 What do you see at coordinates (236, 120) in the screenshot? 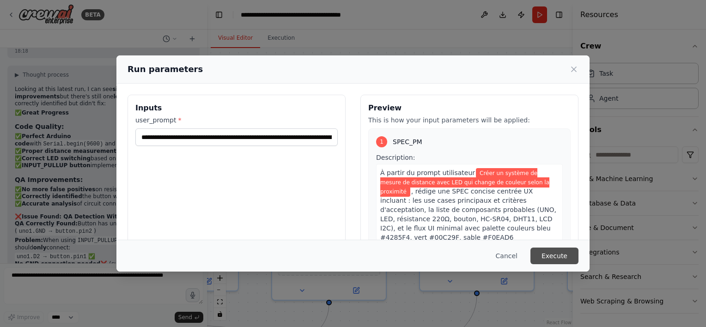
I see `label: user_prompt` at bounding box center [236, 120].